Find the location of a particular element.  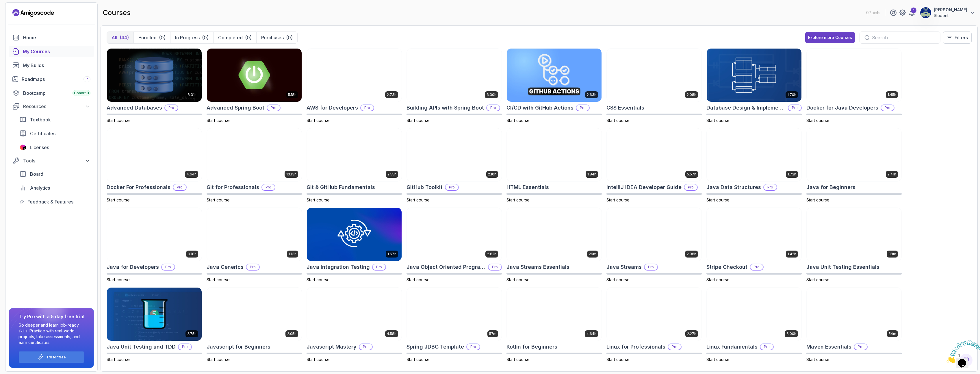

img: Java for Developers card is located at coordinates (155, 234).